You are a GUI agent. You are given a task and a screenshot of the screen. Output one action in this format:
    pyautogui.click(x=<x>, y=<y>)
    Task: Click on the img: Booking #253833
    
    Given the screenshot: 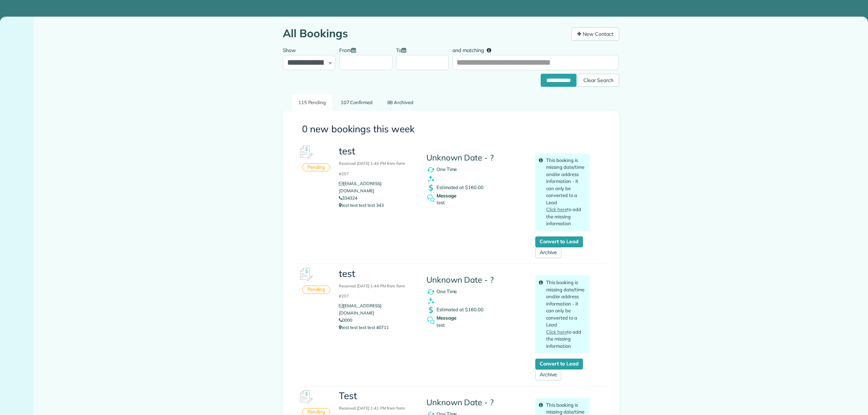 What is the action you would take?
    pyautogui.click(x=306, y=274)
    